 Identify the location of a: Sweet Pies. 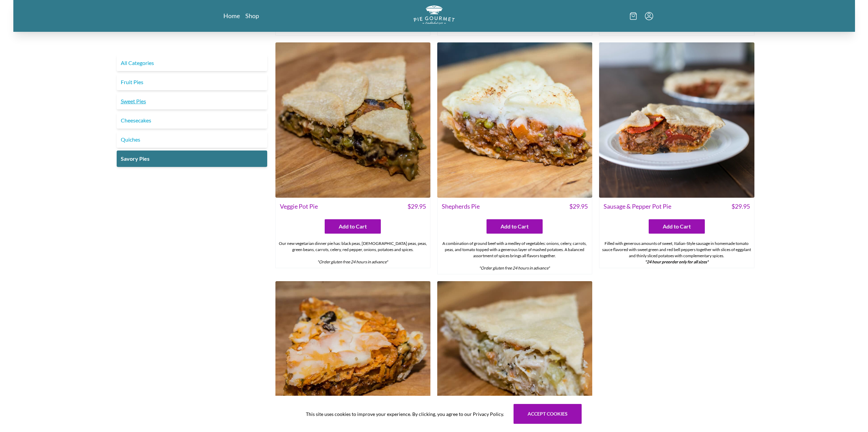
(192, 101).